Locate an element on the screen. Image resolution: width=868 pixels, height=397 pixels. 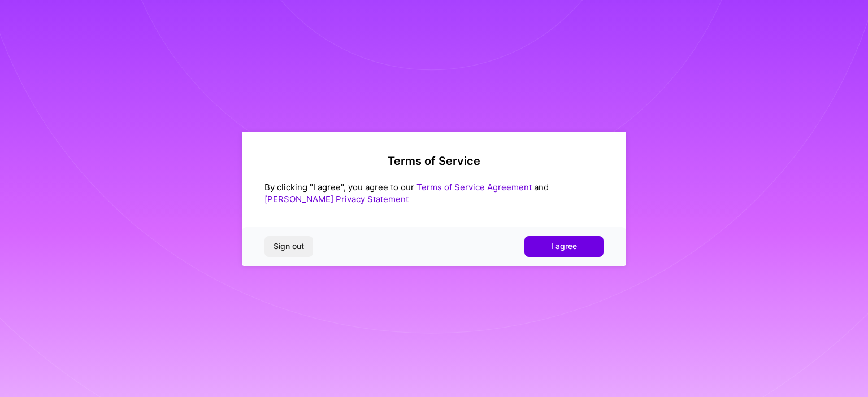
div: By clicking "I agree", you agree to our and is located at coordinates (434, 194).